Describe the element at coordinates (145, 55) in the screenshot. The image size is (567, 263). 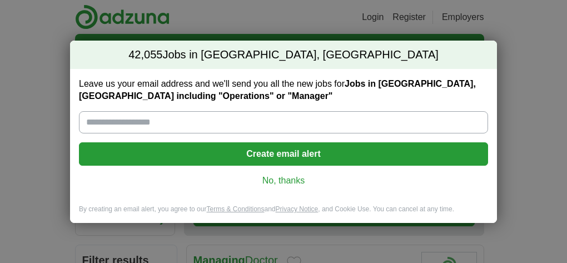
I see `span: 42,055` at that location.